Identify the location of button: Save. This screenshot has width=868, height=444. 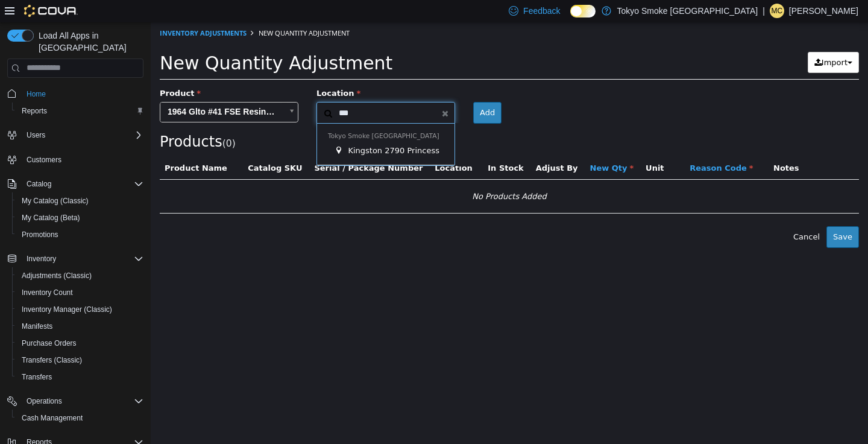
(692, 215).